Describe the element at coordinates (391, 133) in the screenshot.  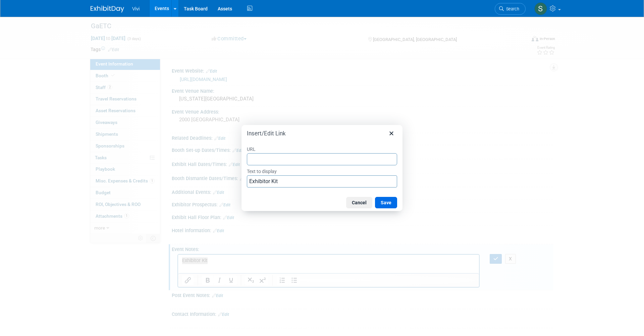
I see `button: Close` at that location.